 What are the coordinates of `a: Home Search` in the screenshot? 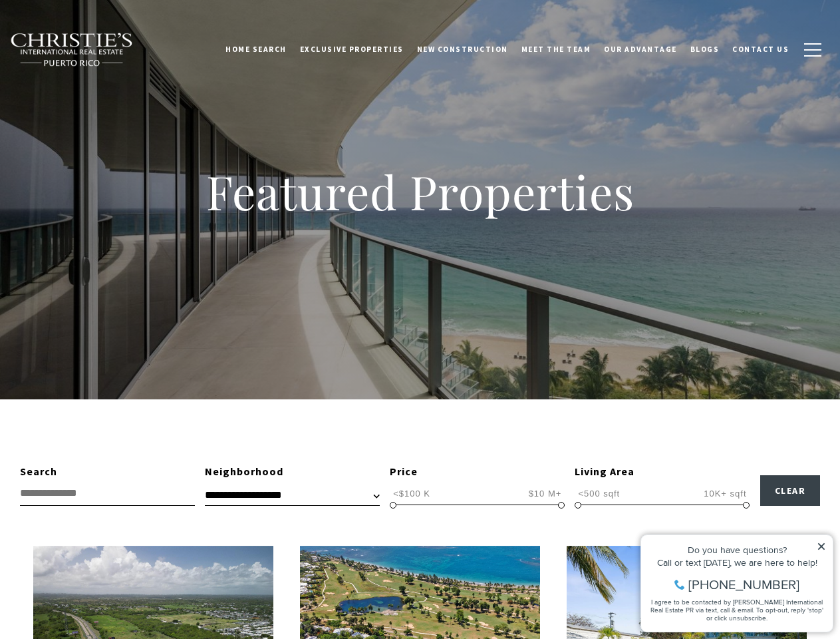 It's located at (256, 49).